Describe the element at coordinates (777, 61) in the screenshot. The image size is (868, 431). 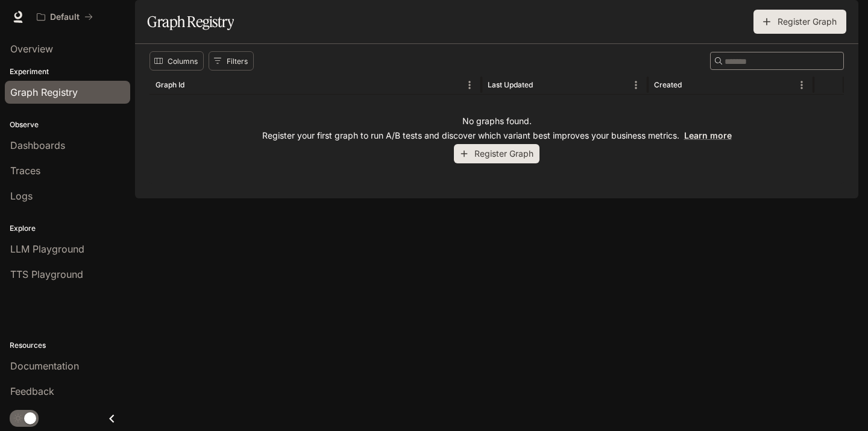
I see `div: Search` at that location.